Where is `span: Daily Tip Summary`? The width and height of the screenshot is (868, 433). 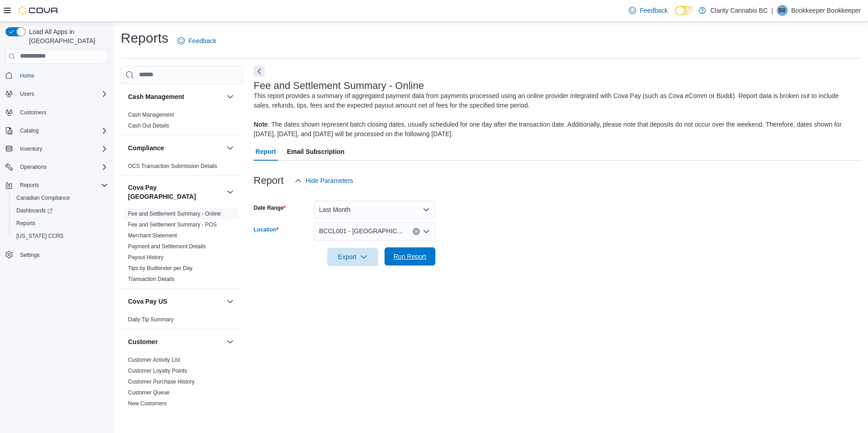
span: Daily Tip Summary is located at coordinates (150, 319).